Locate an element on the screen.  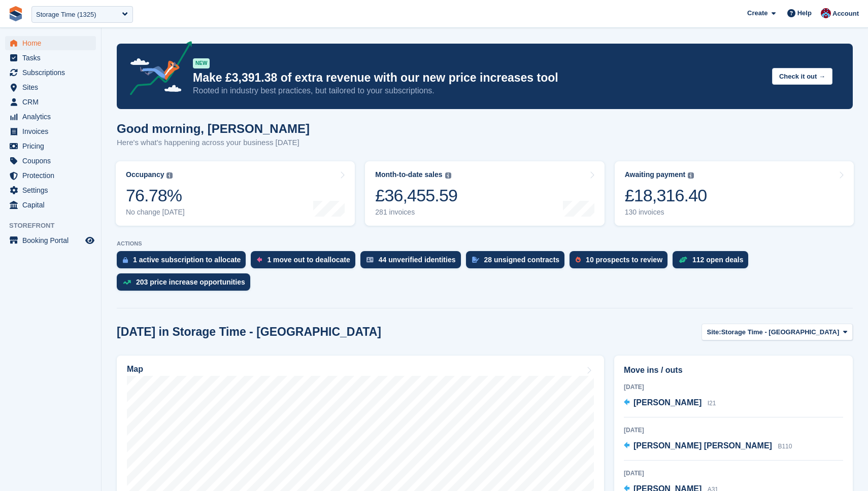
span: Coupons is located at coordinates (53, 161).